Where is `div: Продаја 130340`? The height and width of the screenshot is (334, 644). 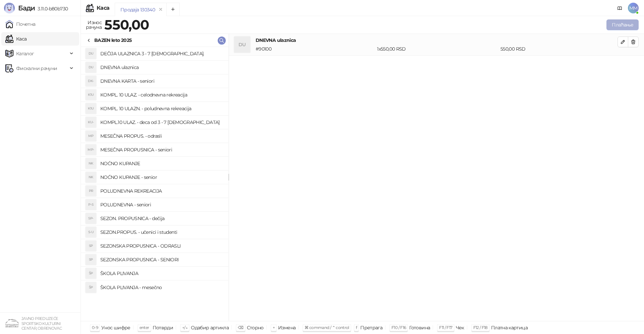 div: Продаја 130340 is located at coordinates (137, 10).